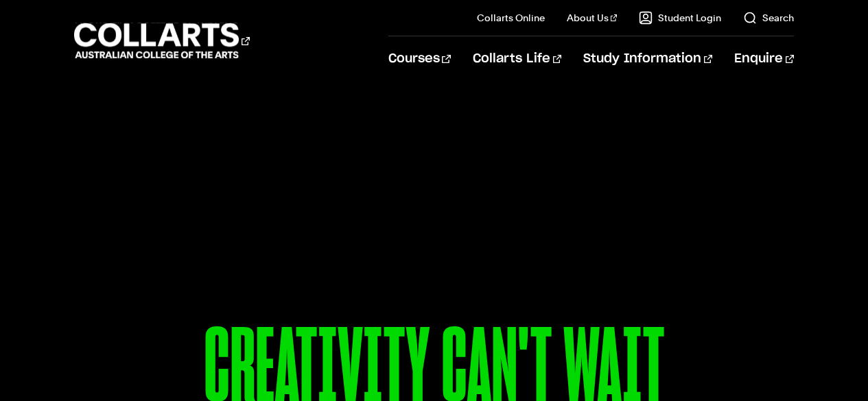 This screenshot has height=401, width=868. What do you see at coordinates (647, 59) in the screenshot?
I see `a: Study Information` at bounding box center [647, 59].